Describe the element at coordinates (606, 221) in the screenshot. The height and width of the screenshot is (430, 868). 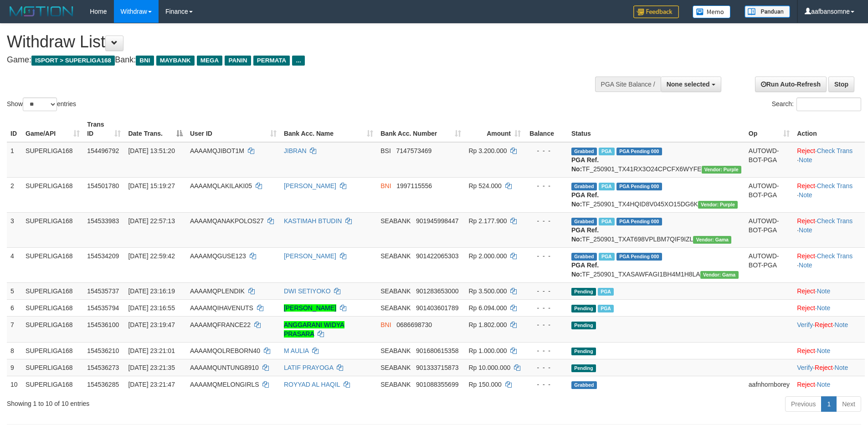
I see `span: Marked by aafchoeunmanni` at that location.